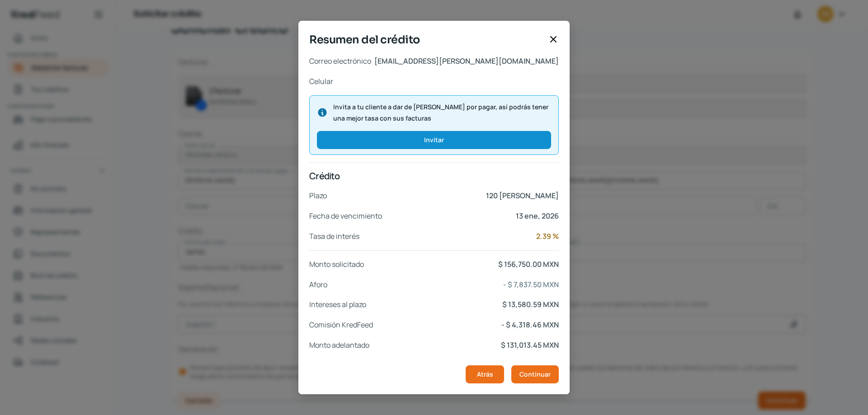 This screenshot has height=415, width=868. Describe the element at coordinates (537, 216) in the screenshot. I see `p: 13 ene, 2026` at that location.